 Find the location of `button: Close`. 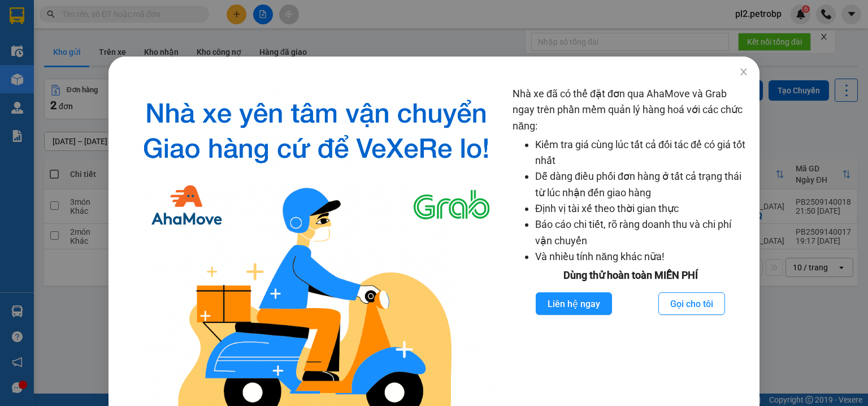

button: Close is located at coordinates (744, 73).